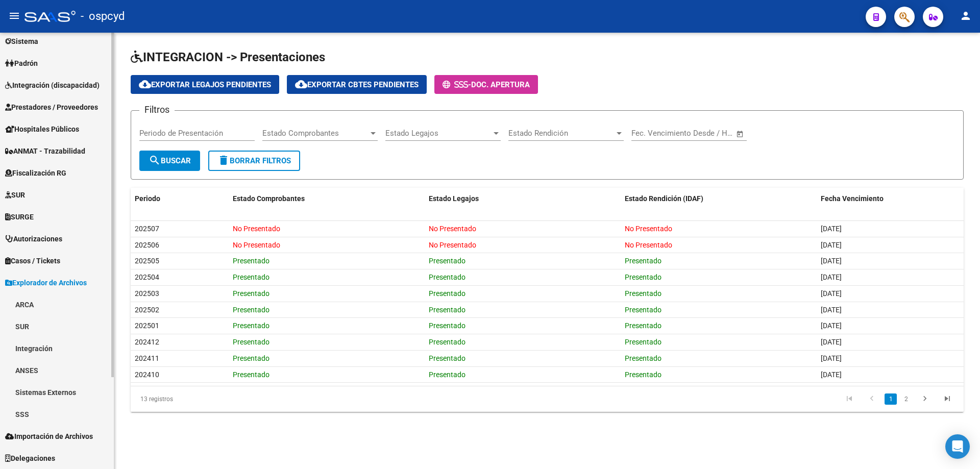 Image resolution: width=980 pixels, height=469 pixels. Describe the element at coordinates (147, 199) in the screenshot. I see `span: Periodo` at that location.